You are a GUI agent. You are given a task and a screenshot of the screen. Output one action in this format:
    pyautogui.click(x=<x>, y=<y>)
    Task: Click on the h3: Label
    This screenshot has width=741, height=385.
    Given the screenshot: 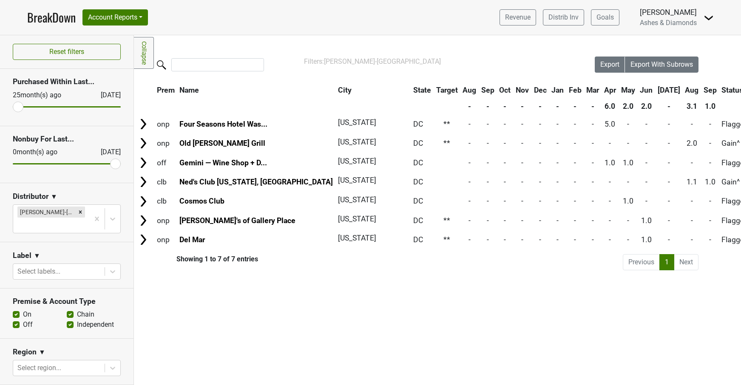 What is the action you would take?
    pyautogui.click(x=22, y=256)
    